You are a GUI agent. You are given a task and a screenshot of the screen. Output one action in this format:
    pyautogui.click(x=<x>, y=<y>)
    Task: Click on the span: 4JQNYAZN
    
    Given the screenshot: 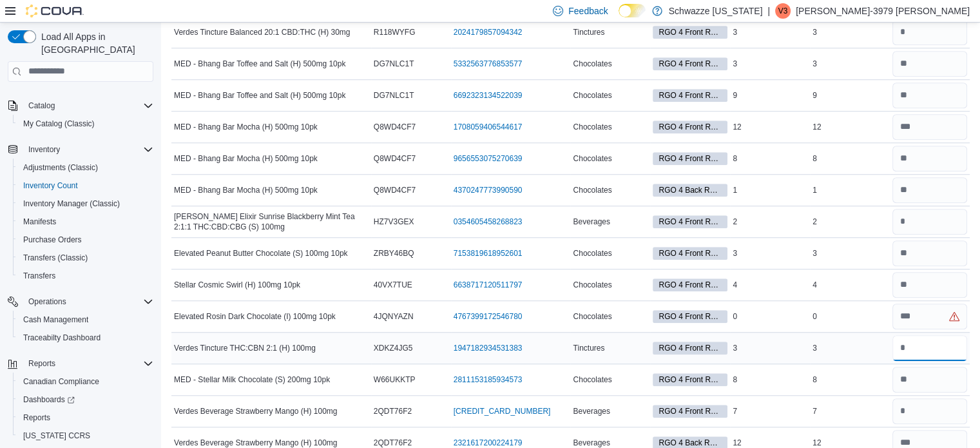 What is the action you would take?
    pyautogui.click(x=394, y=316)
    